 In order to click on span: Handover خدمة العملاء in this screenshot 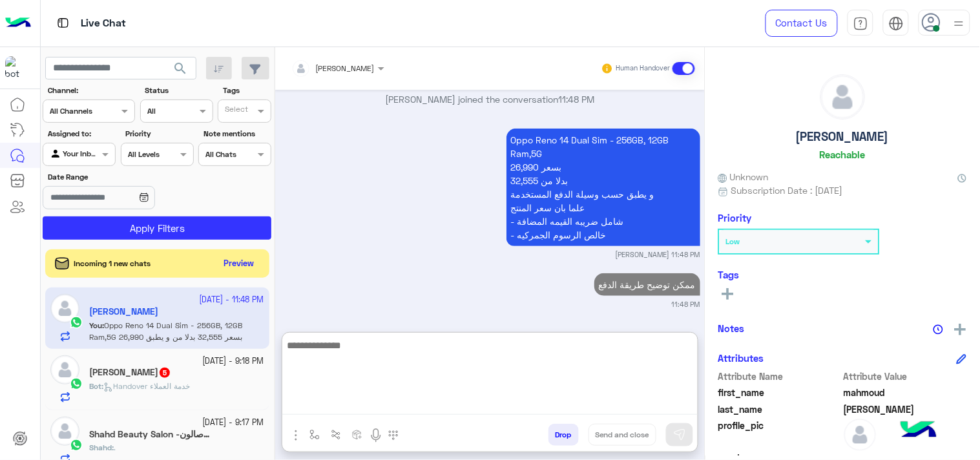, I will do `click(147, 386)`.